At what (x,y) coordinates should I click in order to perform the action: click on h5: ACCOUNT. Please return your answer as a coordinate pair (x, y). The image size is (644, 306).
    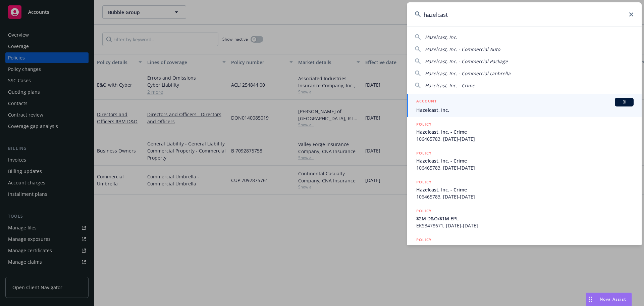
    Looking at the image, I should click on (426, 102).